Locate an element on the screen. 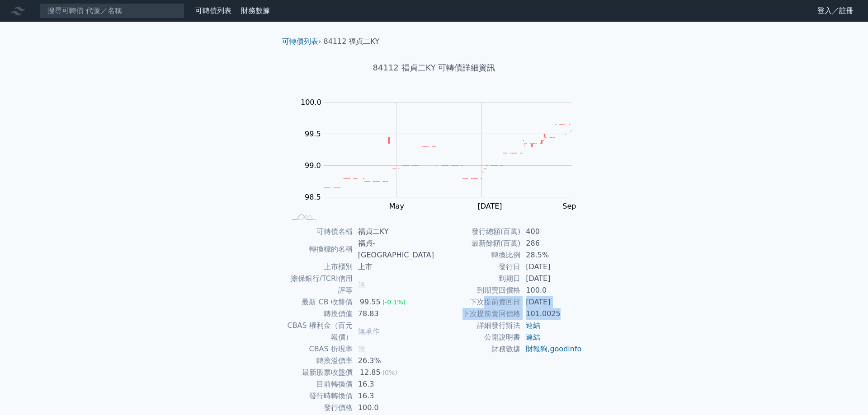 Image resolution: width=868 pixels, height=415 pixels. td: 26.3% is located at coordinates (394, 361).